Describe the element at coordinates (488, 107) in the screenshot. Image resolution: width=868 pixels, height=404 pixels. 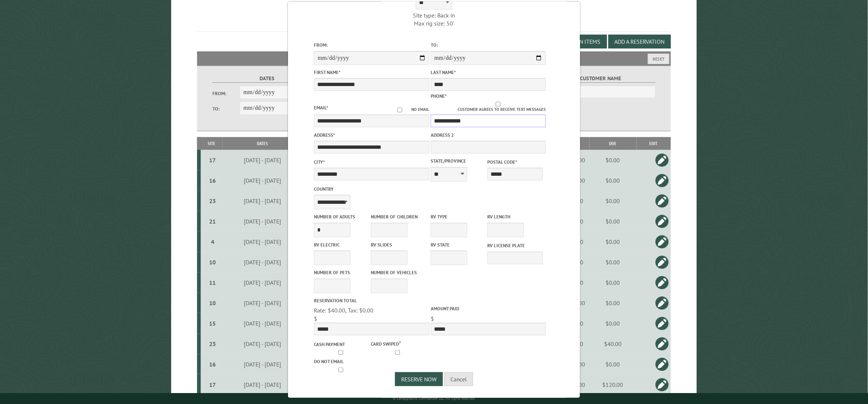
I see `label: Customer agrees to receive text messages` at that location.